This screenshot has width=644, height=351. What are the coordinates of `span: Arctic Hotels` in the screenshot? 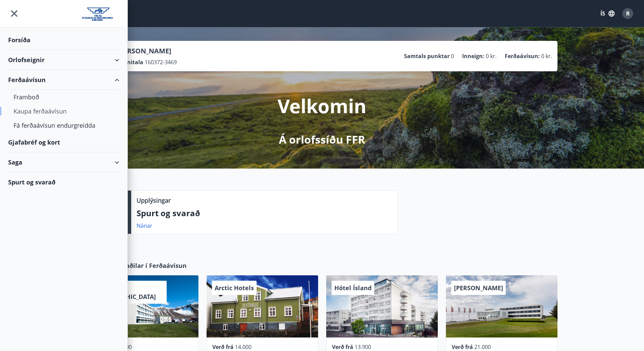 It's located at (234, 287).